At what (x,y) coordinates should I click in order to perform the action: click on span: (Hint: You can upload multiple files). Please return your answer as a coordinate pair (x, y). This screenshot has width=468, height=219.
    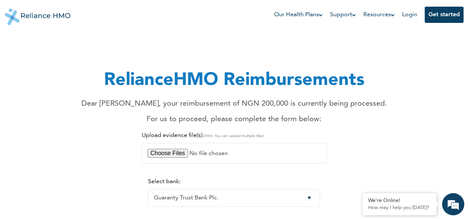
    Looking at the image, I should click on (233, 136).